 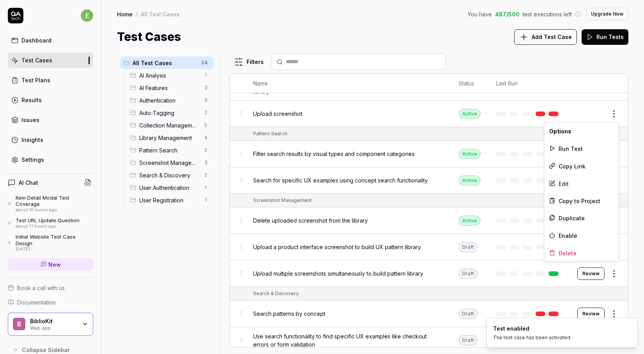 What do you see at coordinates (581, 253) in the screenshot?
I see `div: Delete` at bounding box center [581, 253].